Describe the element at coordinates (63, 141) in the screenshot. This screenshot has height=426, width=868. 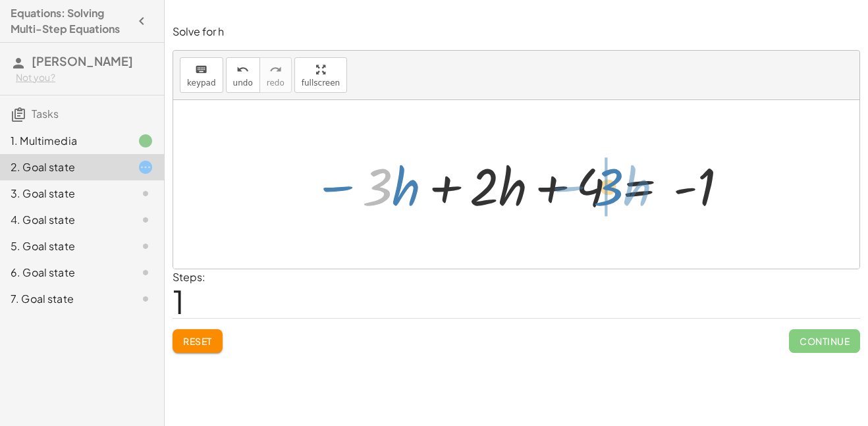
I see `div: 1. Multimedia` at that location.